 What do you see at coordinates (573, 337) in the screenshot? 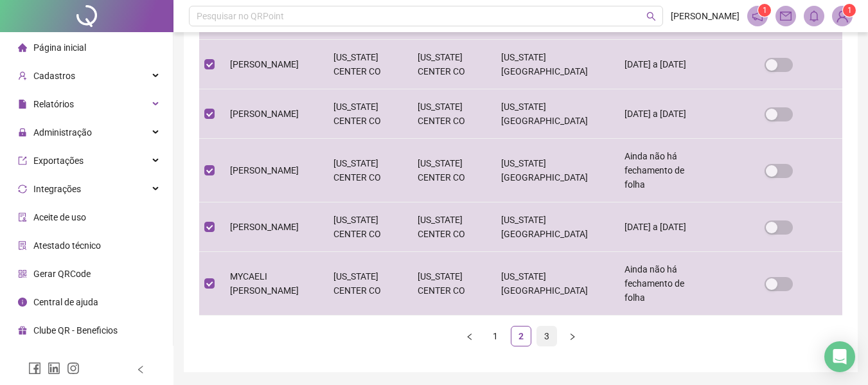
I see `span: right` at bounding box center [573, 337].